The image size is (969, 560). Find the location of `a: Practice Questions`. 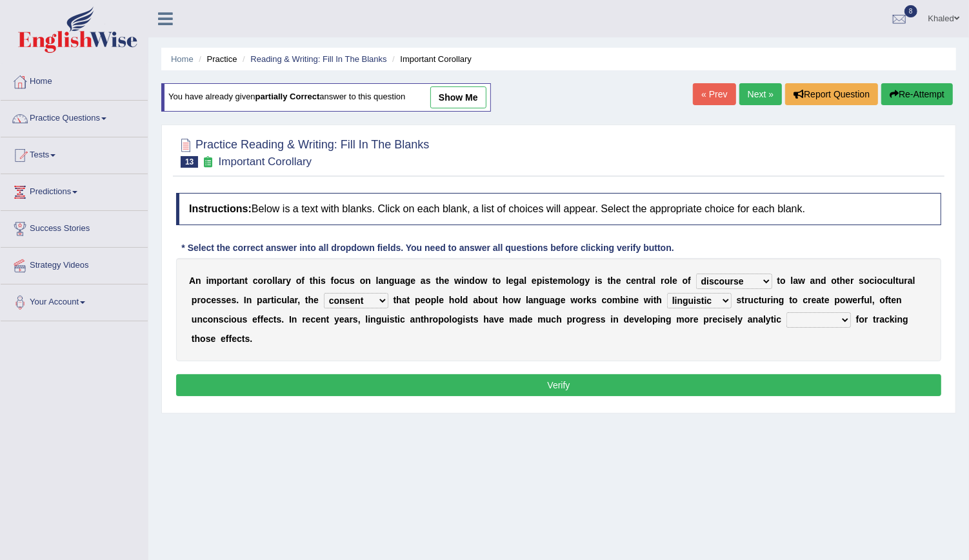

a: Practice Questions is located at coordinates (74, 117).